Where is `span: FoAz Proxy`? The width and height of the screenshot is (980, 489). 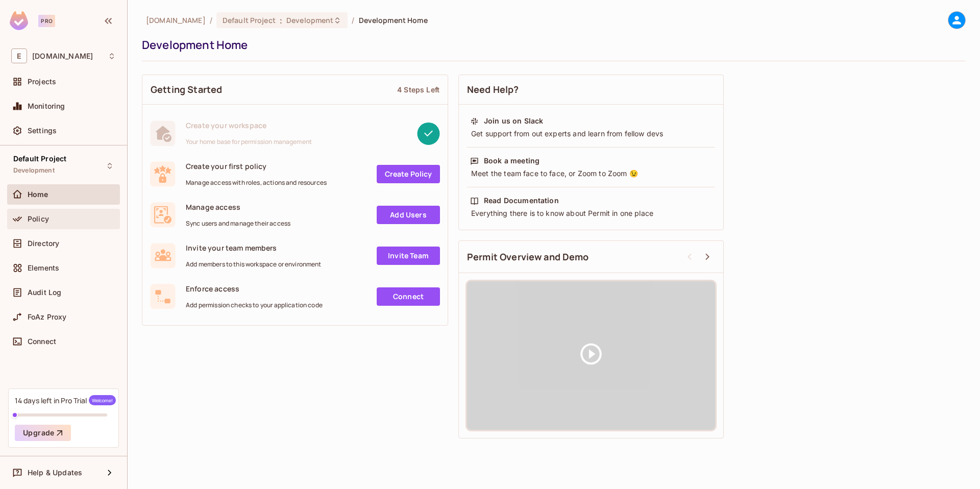
span: FoAz Proxy is located at coordinates (47, 317).